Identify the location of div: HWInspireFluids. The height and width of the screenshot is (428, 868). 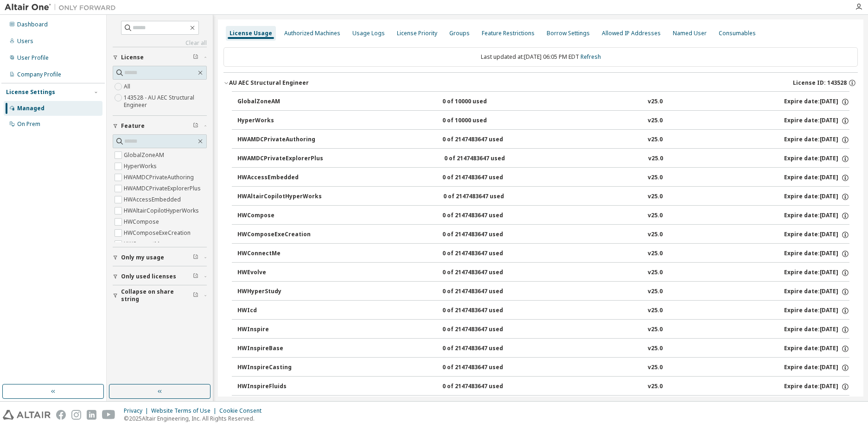
(279, 387).